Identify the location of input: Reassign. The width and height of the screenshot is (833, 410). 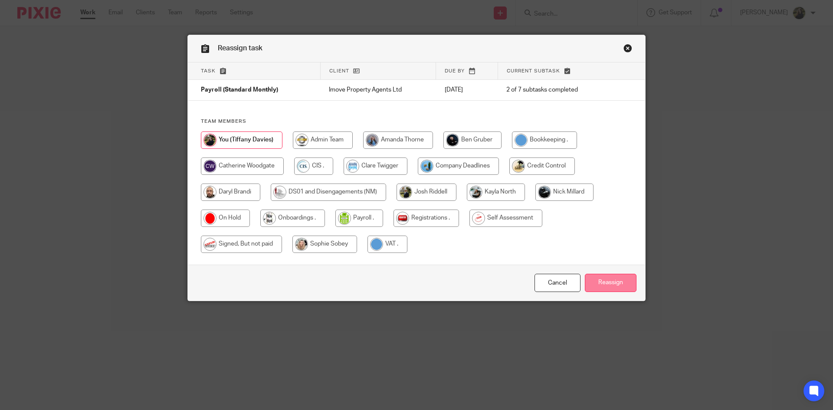
(610, 283).